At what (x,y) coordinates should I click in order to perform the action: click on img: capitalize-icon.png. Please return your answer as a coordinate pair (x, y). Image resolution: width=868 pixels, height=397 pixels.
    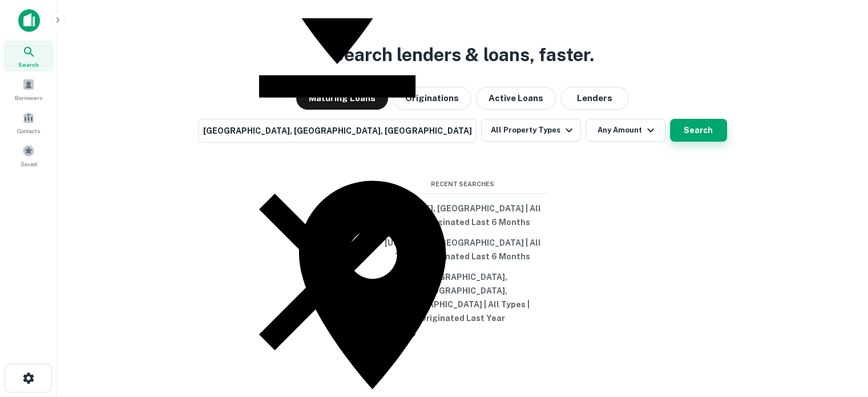
    Looking at the image, I should click on (29, 21).